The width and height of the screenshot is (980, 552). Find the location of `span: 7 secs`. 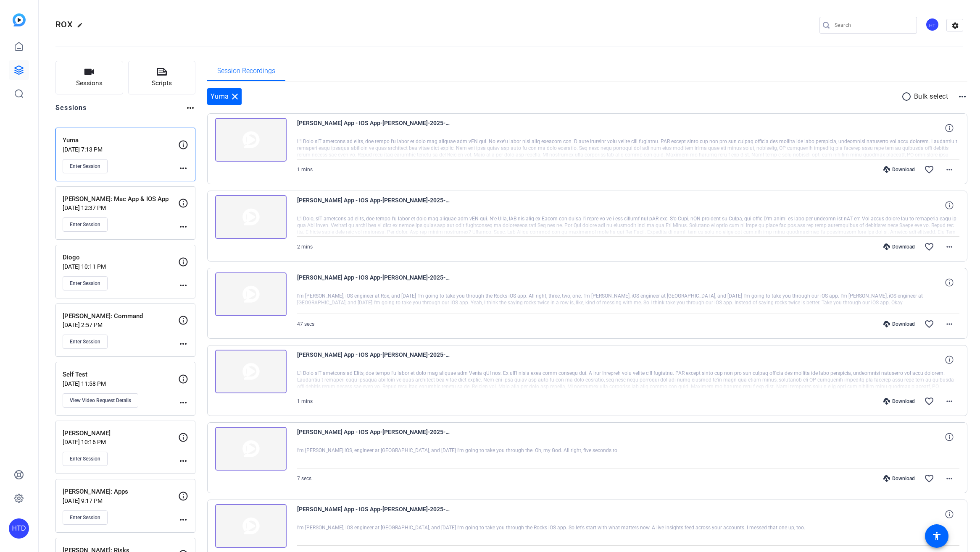

span: 7 secs is located at coordinates (304, 479).